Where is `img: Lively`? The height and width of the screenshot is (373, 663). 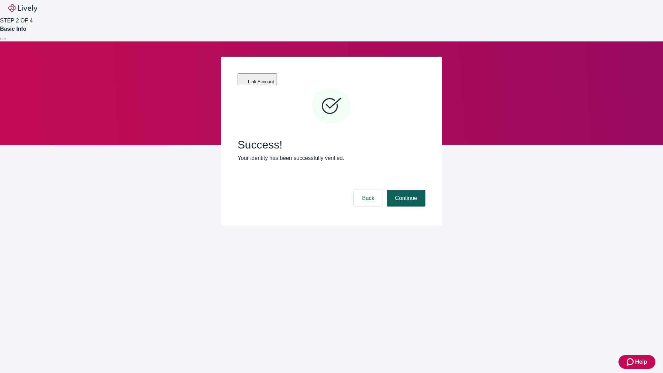 img: Lively is located at coordinates (23, 8).